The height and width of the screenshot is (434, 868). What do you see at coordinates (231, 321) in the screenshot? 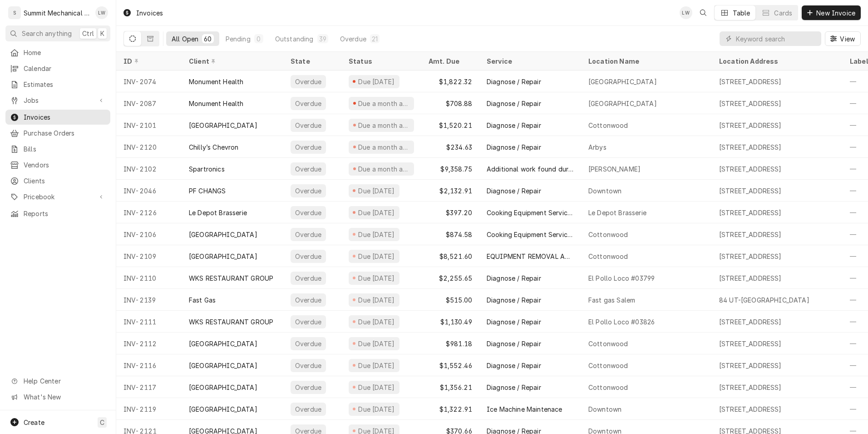
I see `div: WKS RESTAURANT GROUP` at bounding box center [231, 321].